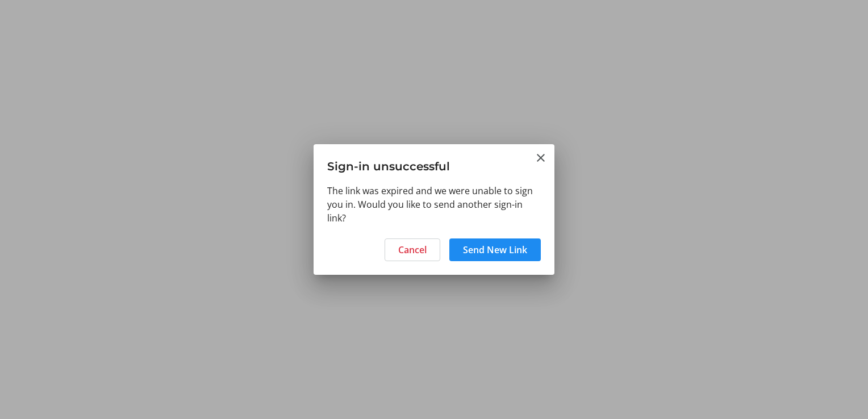  What do you see at coordinates (434, 164) in the screenshot?
I see `h3: Sign-in unsuccessful` at bounding box center [434, 164].